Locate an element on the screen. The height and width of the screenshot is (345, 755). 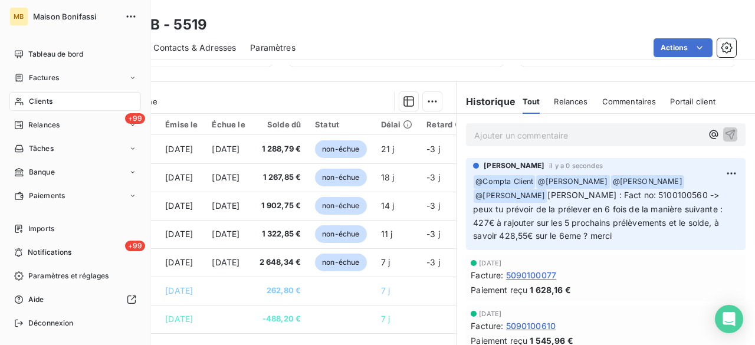
span: 1 902,75 € is located at coordinates (280, 206).